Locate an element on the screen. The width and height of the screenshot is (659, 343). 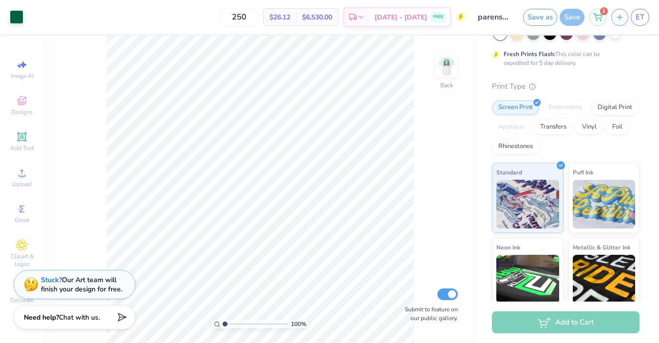
div: Rhinestones is located at coordinates (516, 147).